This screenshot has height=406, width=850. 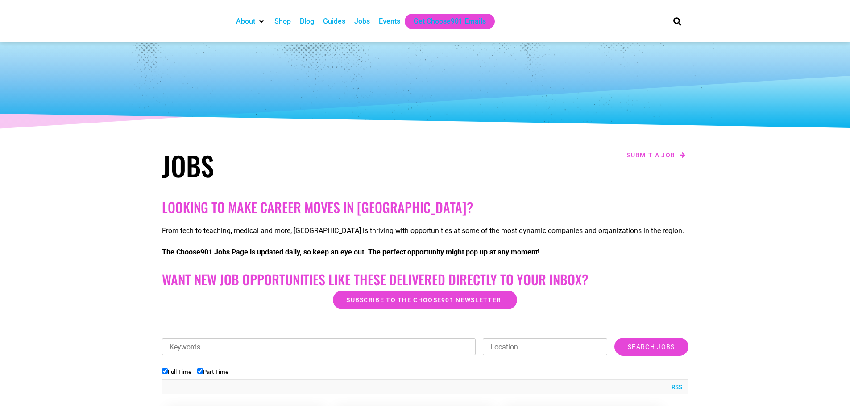 I want to click on a: Jobs, so click(x=362, y=21).